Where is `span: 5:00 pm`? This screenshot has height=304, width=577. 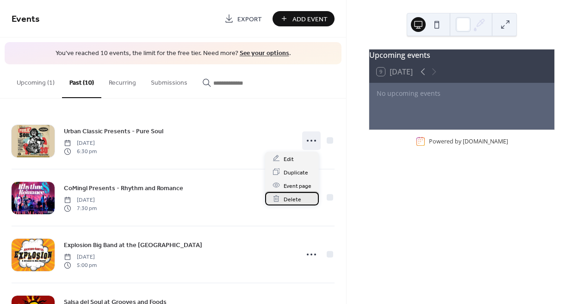
span: 5:00 pm is located at coordinates (80, 266).